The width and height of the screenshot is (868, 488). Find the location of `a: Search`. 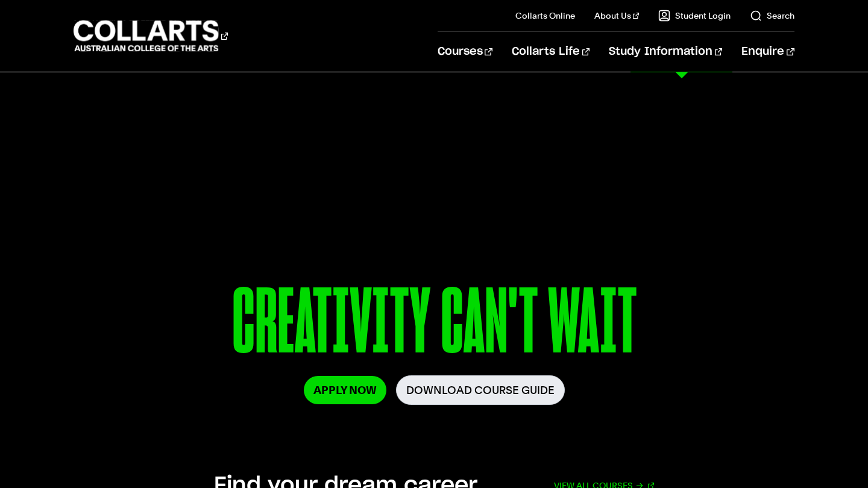

a: Search is located at coordinates (772, 16).